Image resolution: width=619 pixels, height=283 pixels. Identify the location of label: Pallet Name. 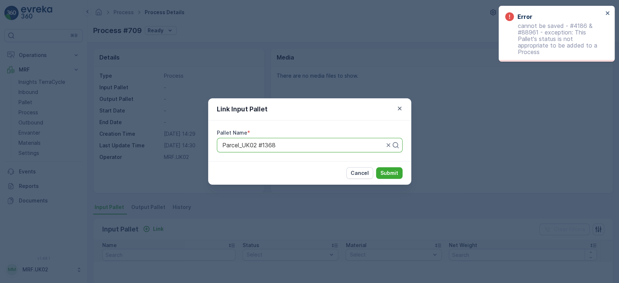
(232, 132).